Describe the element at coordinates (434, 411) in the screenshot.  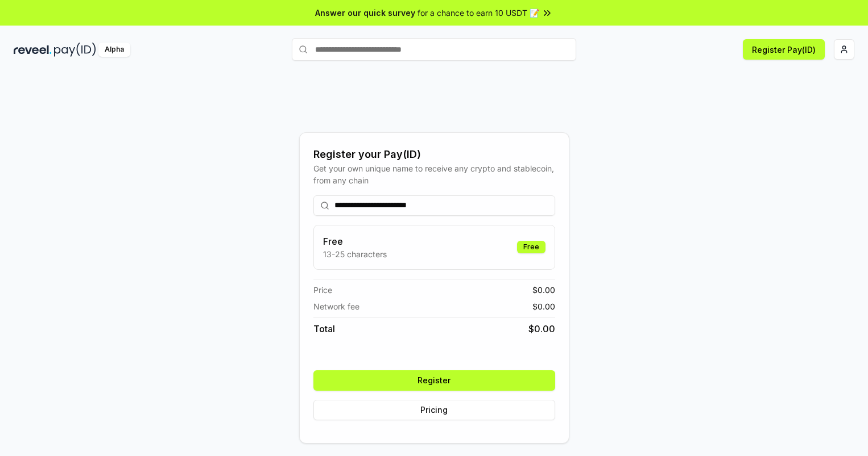
I see `button: Pricing` at that location.